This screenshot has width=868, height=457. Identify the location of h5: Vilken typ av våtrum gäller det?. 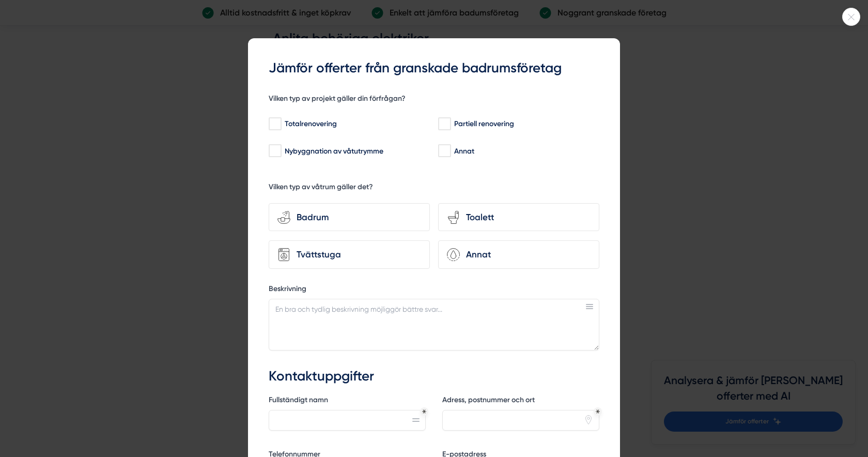
(321, 188).